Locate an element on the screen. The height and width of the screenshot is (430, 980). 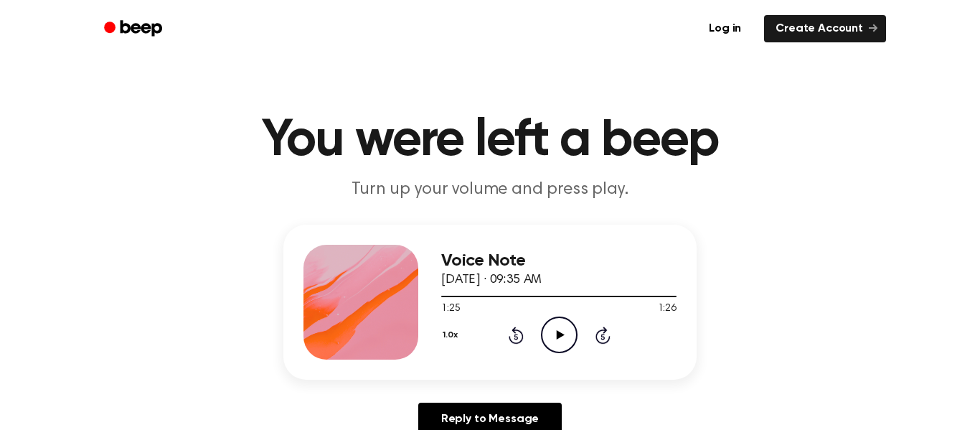
span: 1:25 is located at coordinates (450, 309).